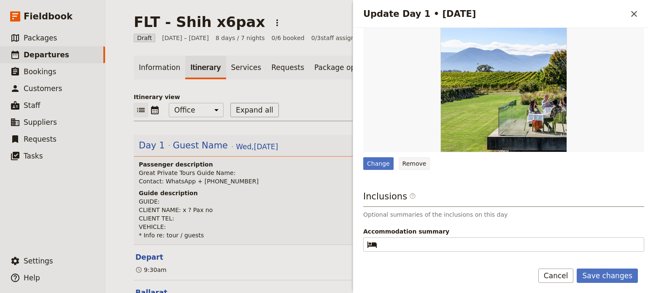 The height and width of the screenshot is (293, 648). I want to click on button: Edit this itinerary item, so click(149, 257).